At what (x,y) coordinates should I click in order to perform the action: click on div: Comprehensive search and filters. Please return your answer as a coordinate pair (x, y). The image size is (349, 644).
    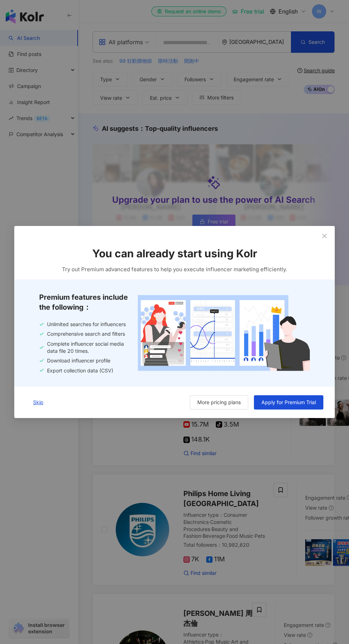
    Looking at the image, I should click on (84, 334).